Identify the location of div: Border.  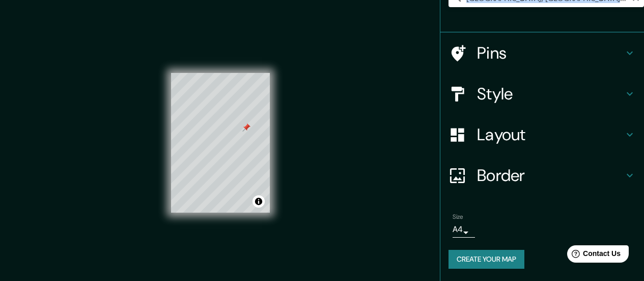
(542, 175).